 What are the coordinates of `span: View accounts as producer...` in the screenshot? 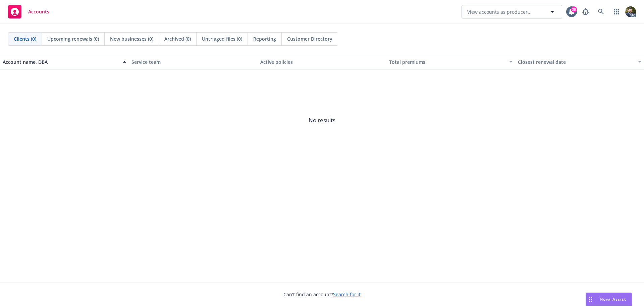 It's located at (500, 12).